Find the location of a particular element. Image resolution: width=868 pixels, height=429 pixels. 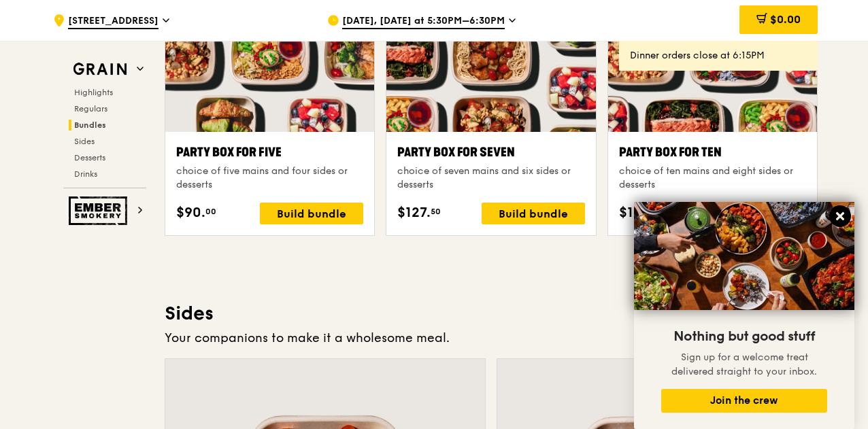

div: Your companions to make it a wholesome meal. is located at coordinates (491, 338).